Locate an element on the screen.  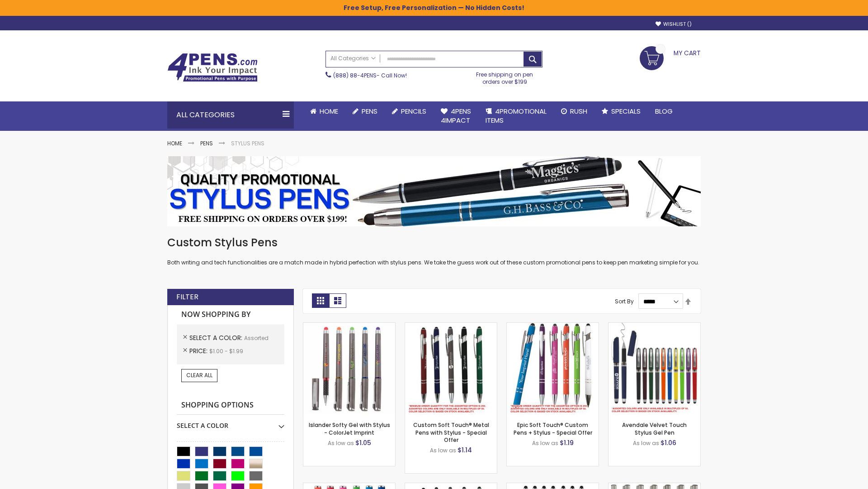
div: Free shipping on pen orders over $199 is located at coordinates (505, 76).